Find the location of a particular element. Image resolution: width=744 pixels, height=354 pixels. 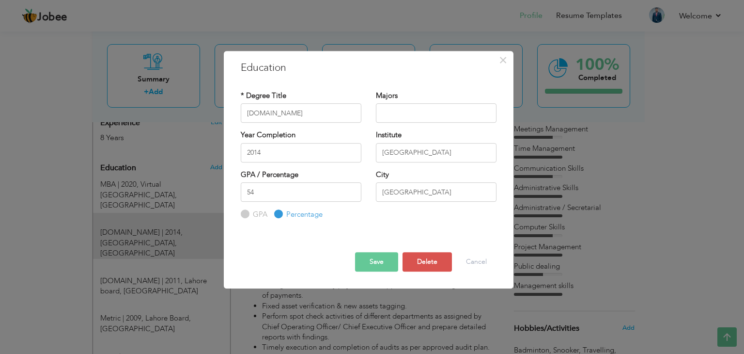

label: GPA is located at coordinates (259, 214).